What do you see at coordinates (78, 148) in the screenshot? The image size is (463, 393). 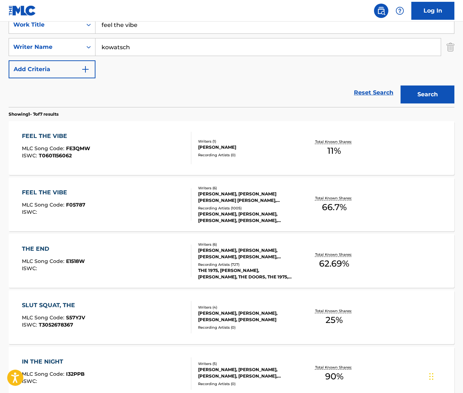 I see `span: FE3QMW` at bounding box center [78, 148].